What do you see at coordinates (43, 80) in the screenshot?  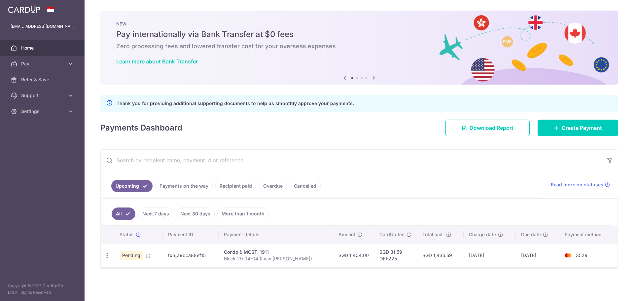 I see `span: Refer & Save` at bounding box center [43, 80].